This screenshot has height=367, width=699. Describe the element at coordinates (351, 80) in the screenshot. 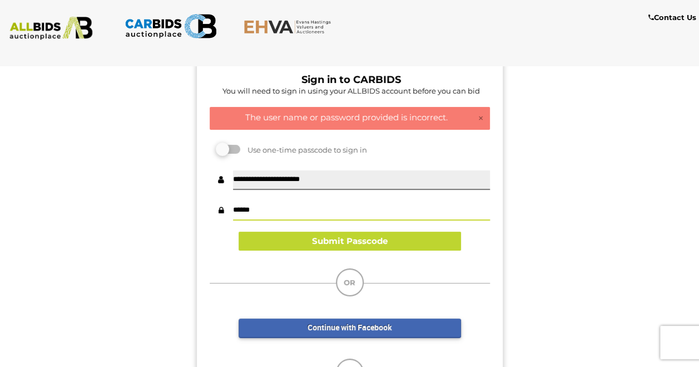

I see `b: Sign in to CARBIDS` at that location.